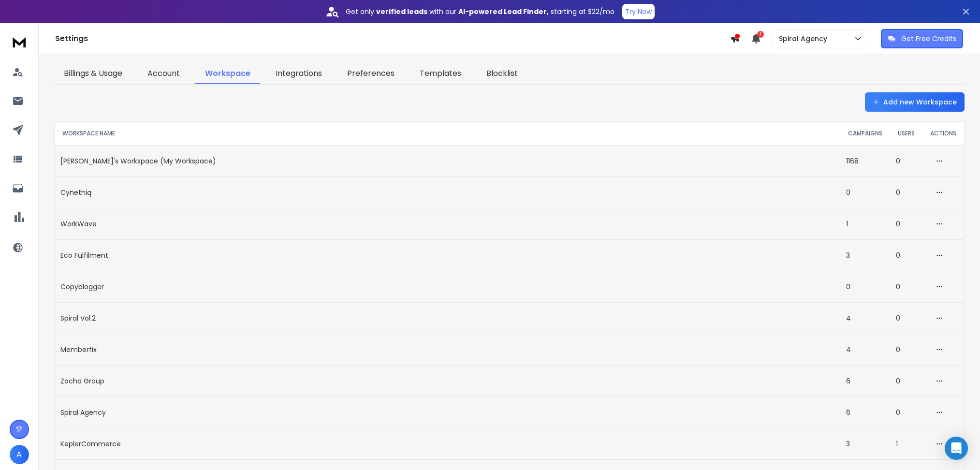 The width and height of the screenshot is (980, 470). I want to click on th: USERS, so click(906, 133).